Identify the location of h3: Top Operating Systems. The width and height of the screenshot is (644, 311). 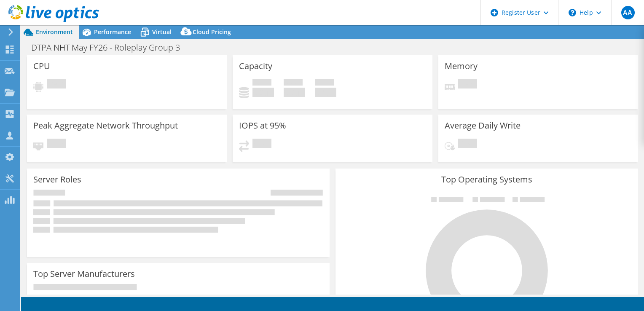
(487, 180).